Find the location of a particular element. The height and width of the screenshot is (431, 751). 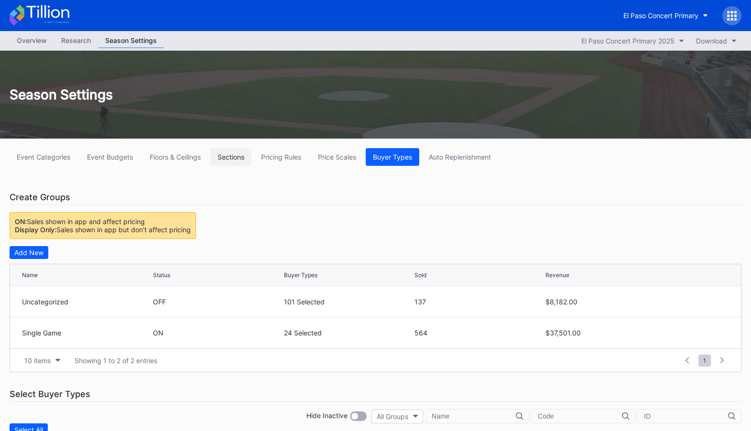

div: $8,182.00 is located at coordinates (609, 302).